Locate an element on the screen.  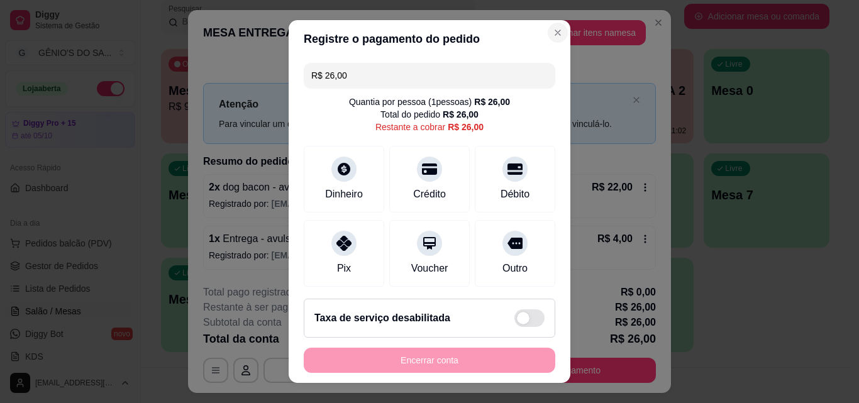
div: Outro is located at coordinates (515, 268).